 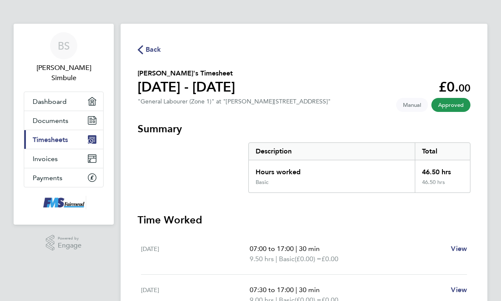 I want to click on div: Total, so click(x=442, y=151).